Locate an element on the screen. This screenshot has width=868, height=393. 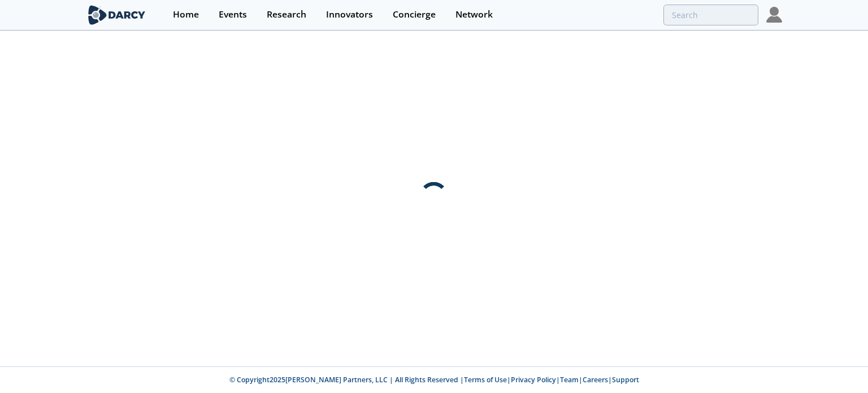
div: Innovators is located at coordinates (349, 15).